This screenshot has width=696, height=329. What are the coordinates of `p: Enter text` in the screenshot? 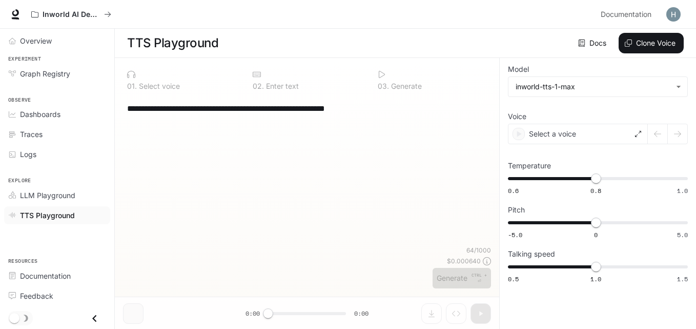 It's located at (281, 86).